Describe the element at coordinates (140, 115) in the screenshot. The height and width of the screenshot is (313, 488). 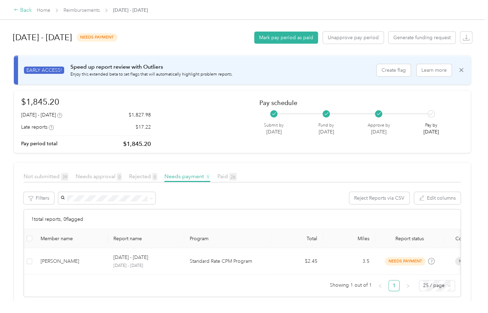
I see `p: $1,827.98` at that location.